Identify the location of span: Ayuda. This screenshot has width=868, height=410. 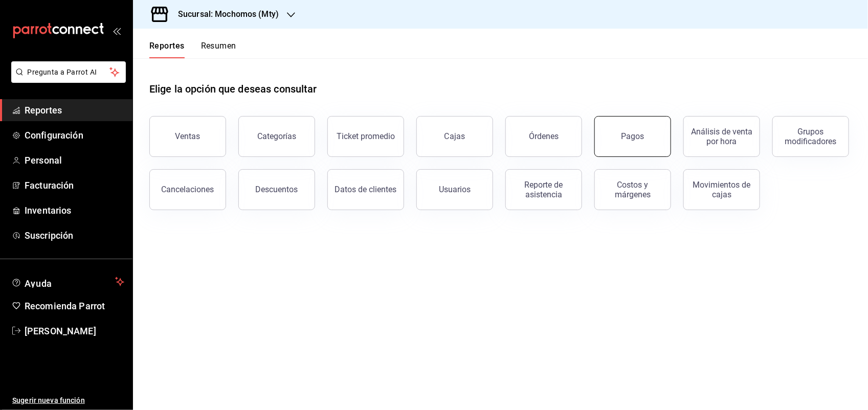
(67, 282).